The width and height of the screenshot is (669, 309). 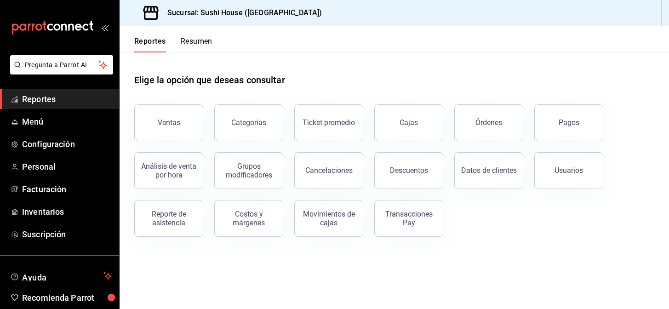 I want to click on div: Ventas, so click(x=169, y=122).